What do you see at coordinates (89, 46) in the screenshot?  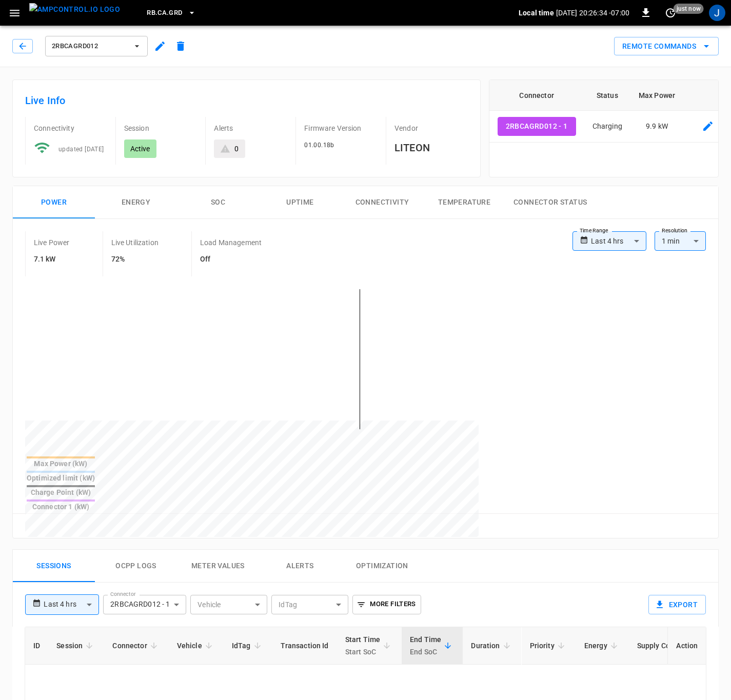 I see `span: 2RBCAGRD012` at bounding box center [89, 46].